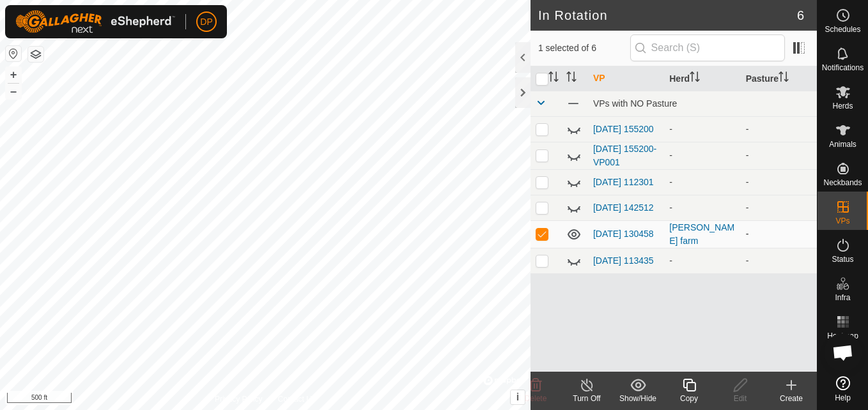 The width and height of the screenshot is (868, 410). Describe the element at coordinates (740, 399) in the screenshot. I see `div: Edit` at that location.